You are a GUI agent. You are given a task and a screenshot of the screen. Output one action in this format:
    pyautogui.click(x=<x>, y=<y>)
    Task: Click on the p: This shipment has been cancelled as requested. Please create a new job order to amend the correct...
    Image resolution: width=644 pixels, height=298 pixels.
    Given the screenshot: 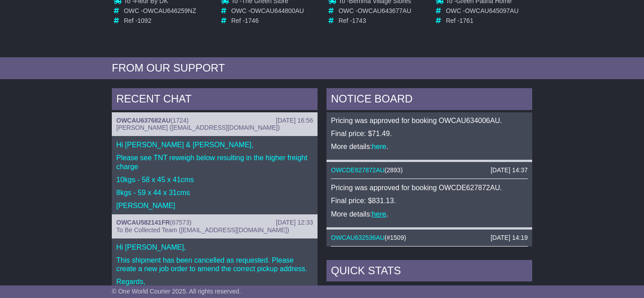 What is the action you would take?
    pyautogui.click(x=214, y=265)
    